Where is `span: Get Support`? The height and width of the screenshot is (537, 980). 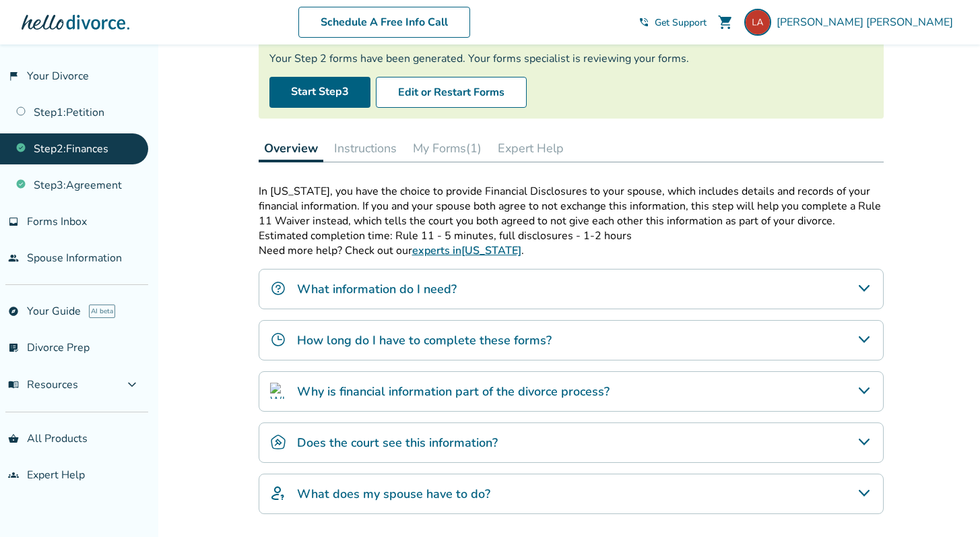 span: Get Support is located at coordinates (681, 22).